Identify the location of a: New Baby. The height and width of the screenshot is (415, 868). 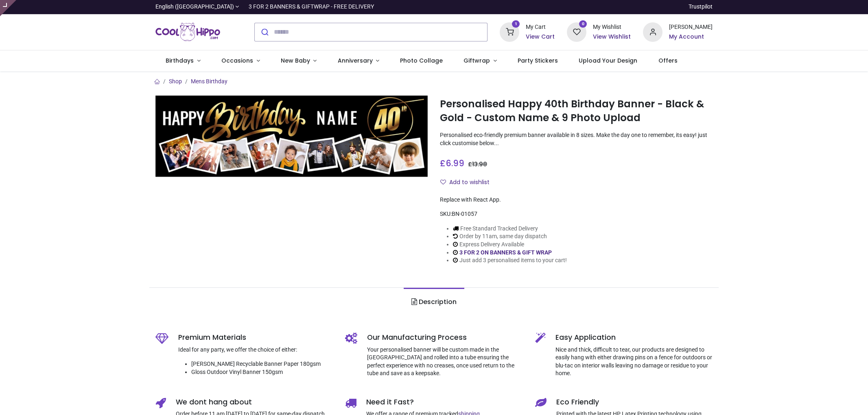
(299, 61).